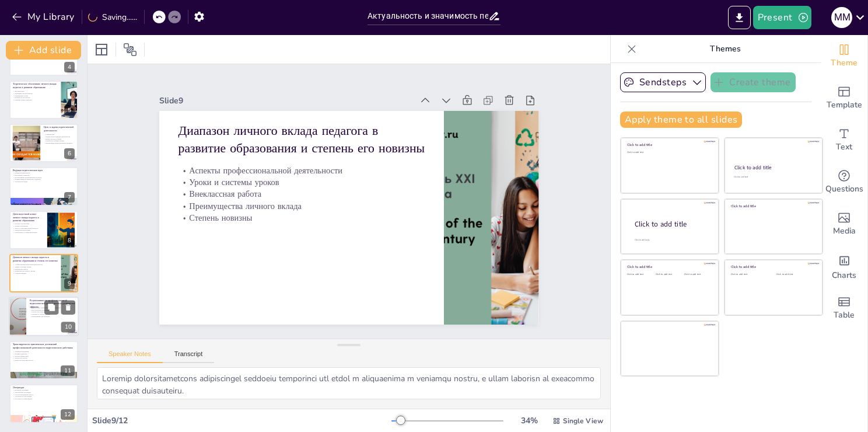  I want to click on button: Speaker Notes, so click(130, 356).